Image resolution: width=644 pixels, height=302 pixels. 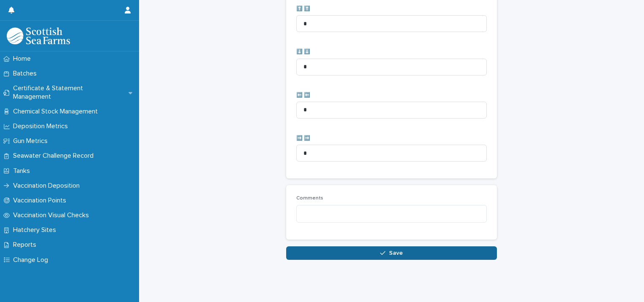 What do you see at coordinates (48, 186) in the screenshot?
I see `p: Vaccination Deposition` at bounding box center [48, 186].